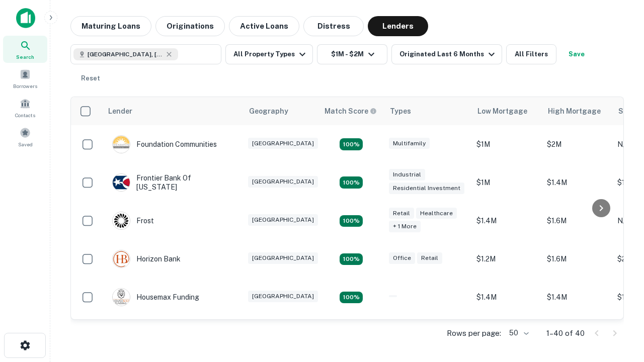 The image size is (644, 362). I want to click on div: Lender, so click(121, 111).